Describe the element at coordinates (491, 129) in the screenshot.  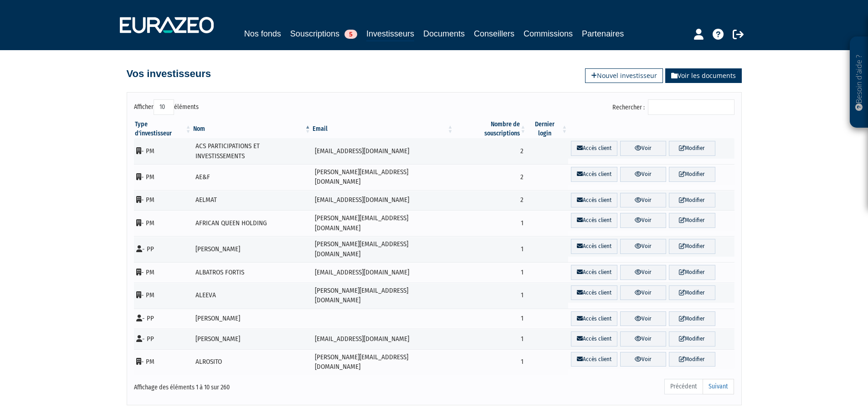
I see `th: Nombre de souscriptions : activer pour trier la colonne par ordre croissant` at that location.